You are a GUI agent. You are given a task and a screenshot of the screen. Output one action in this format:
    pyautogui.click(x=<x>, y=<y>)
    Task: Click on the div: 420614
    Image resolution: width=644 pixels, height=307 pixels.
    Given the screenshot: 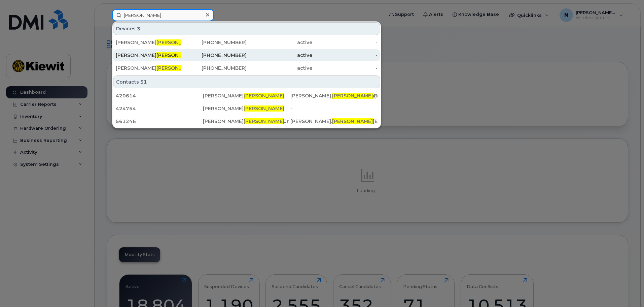 What is the action you would take?
    pyautogui.click(x=159, y=96)
    